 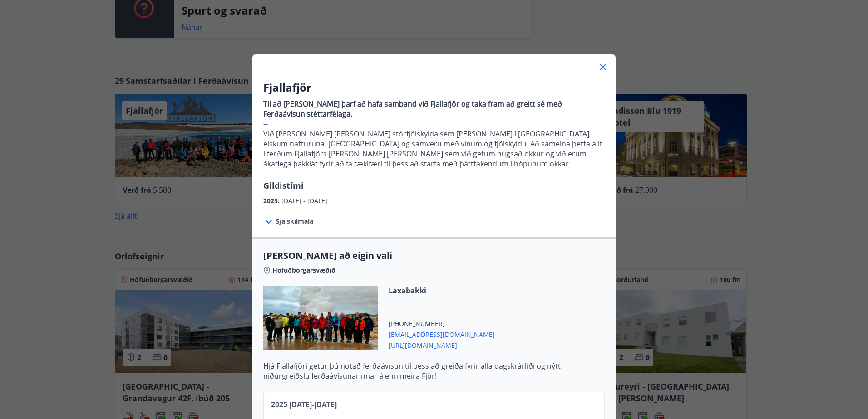 I want to click on span: Laxabakki, so click(x=442, y=291).